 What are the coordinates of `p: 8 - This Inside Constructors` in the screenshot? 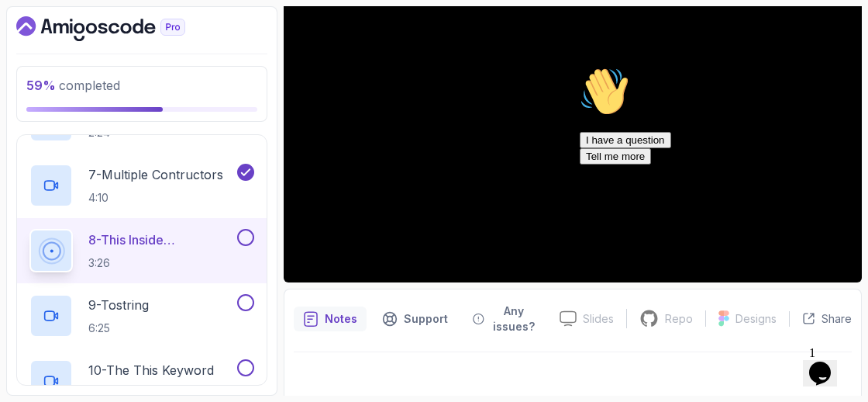 It's located at (162, 239).